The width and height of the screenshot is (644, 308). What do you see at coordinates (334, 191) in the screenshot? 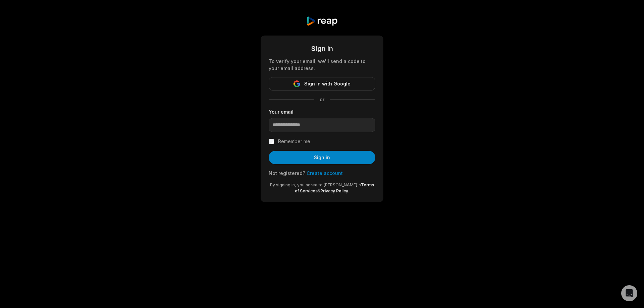
I see `a: Privacy Policy` at bounding box center [334, 191].